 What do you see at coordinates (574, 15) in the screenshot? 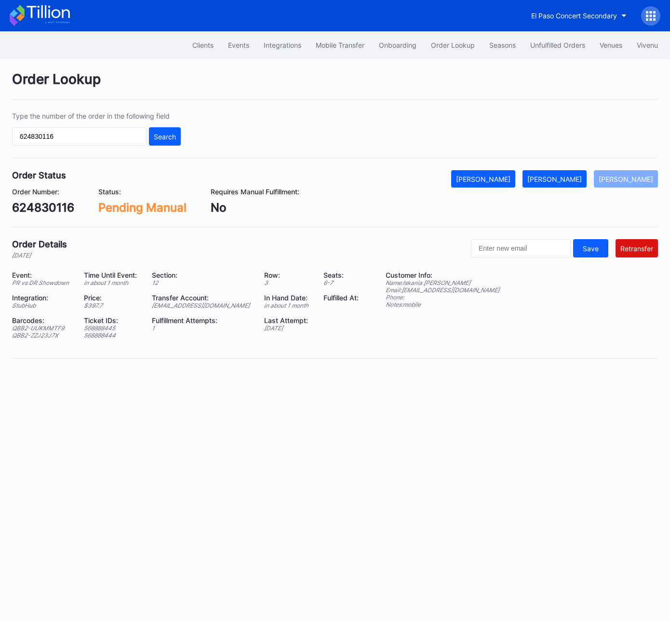
I see `div: El Paso Concert Secondary` at bounding box center [574, 15].